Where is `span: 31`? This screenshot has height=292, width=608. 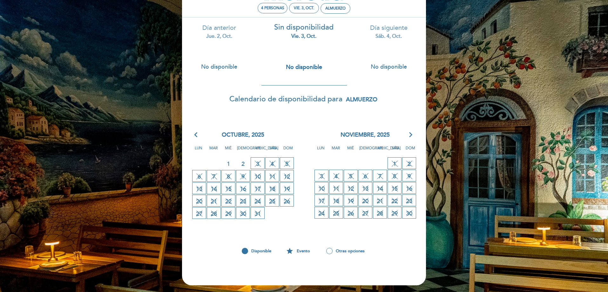
span: 31 is located at coordinates (258, 213).